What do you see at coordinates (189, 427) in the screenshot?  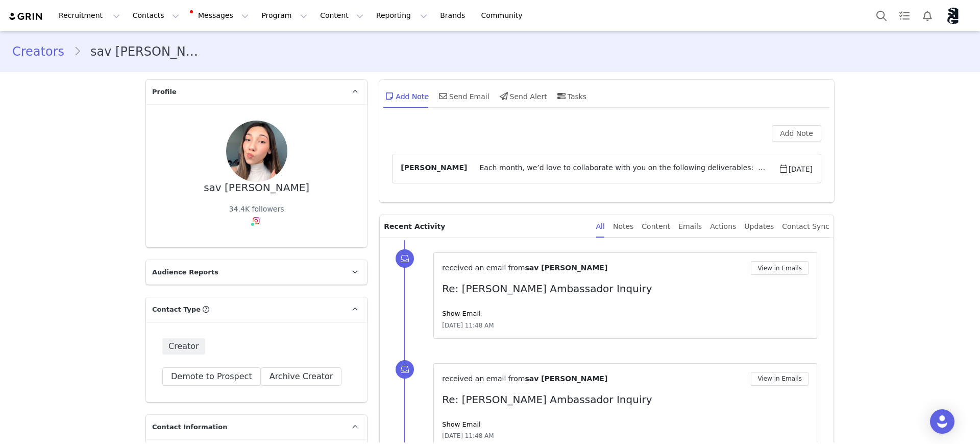 I see `span: Contact Information` at bounding box center [189, 427].